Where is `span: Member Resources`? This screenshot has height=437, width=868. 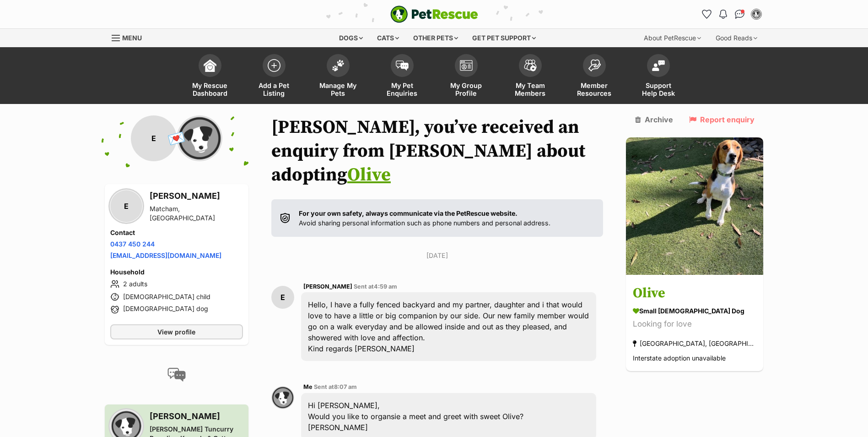 span: Member Resources is located at coordinates (594, 89).